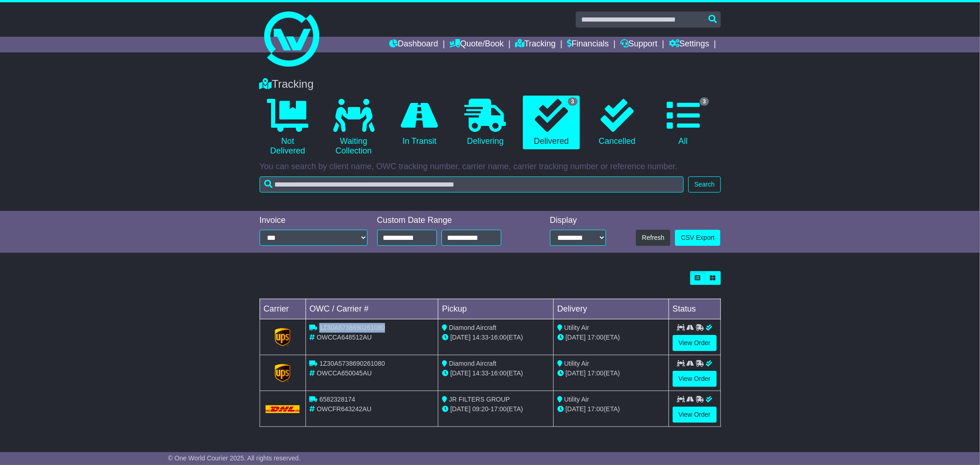 The height and width of the screenshot is (465, 980). What do you see at coordinates (694, 309) in the screenshot?
I see `td: Status` at bounding box center [694, 309].